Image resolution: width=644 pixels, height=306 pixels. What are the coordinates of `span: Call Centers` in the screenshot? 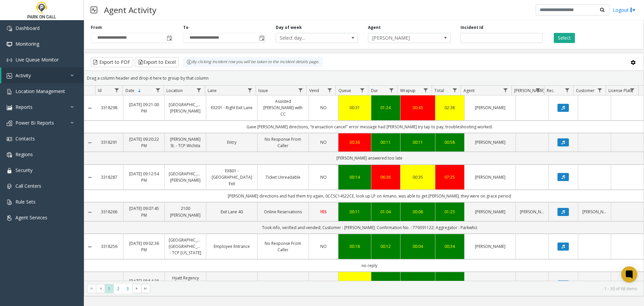 It's located at (28, 186).